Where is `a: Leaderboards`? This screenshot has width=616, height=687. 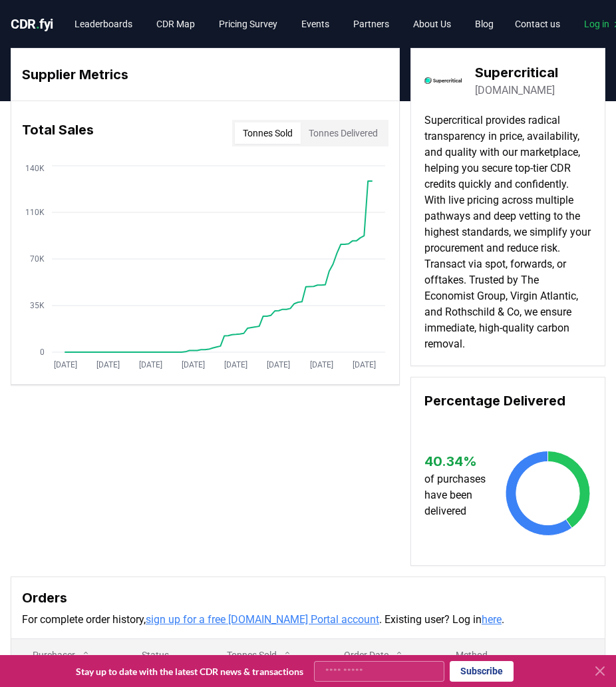 a: Leaderboards is located at coordinates (103, 24).